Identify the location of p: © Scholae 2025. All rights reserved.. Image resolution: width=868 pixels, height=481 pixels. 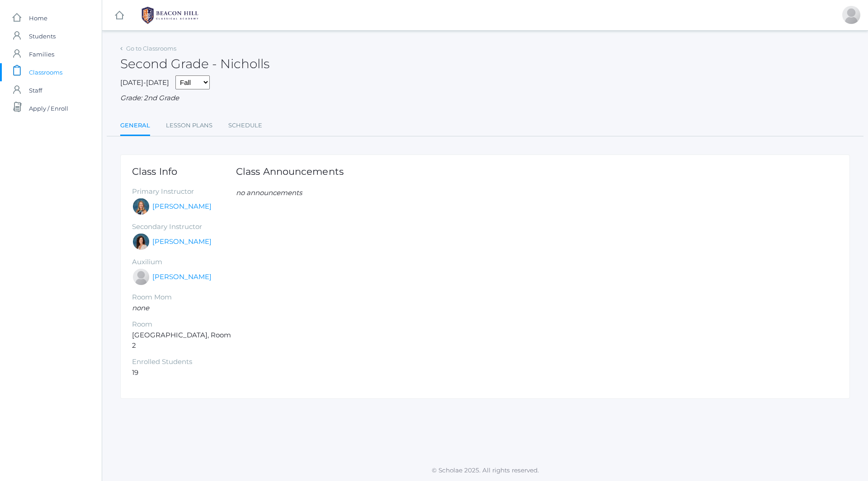
(485, 470).